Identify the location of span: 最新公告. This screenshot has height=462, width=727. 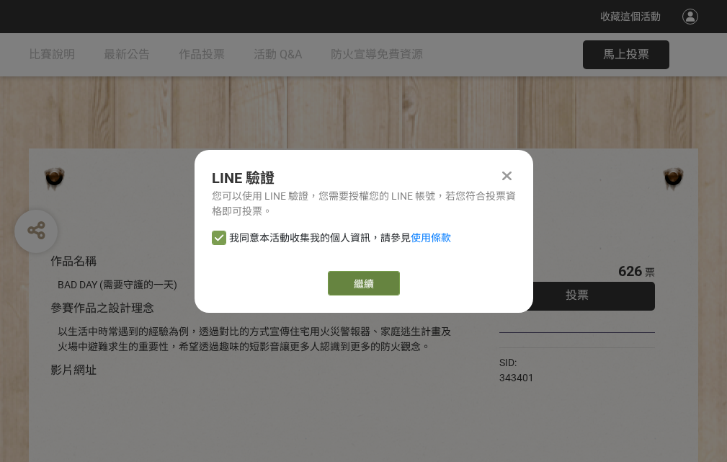
(127, 54).